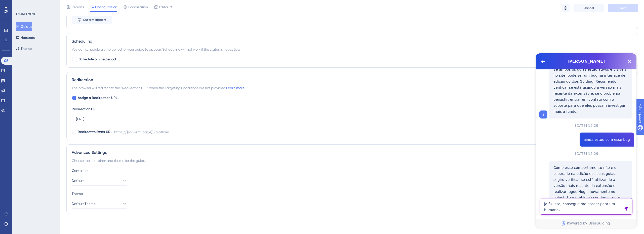 The image size is (644, 234). What do you see at coordinates (92, 20) in the screenshot?
I see `button: Custom Triggers` at bounding box center [92, 20].